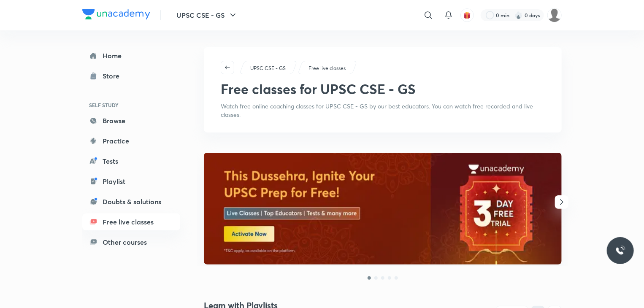 The height and width of the screenshot is (308, 644). Describe the element at coordinates (268, 69) in the screenshot. I see `a: UPSC CSE - GS` at that location.